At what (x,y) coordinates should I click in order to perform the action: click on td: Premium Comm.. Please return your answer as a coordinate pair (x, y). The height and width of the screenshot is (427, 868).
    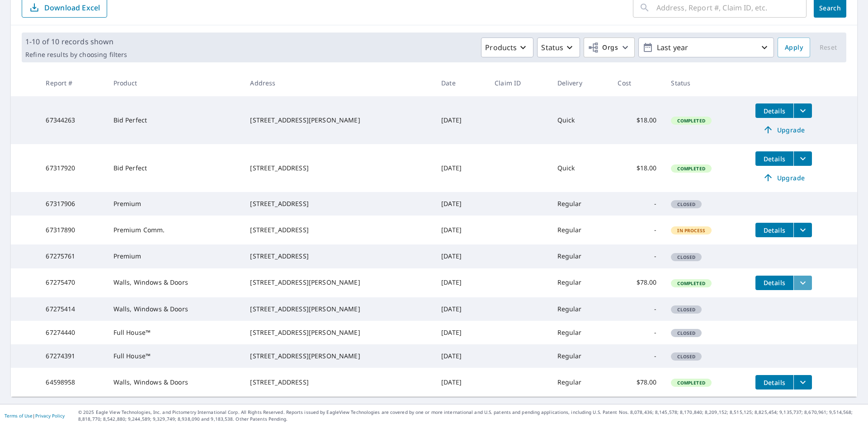
    Looking at the image, I should click on (174, 230).